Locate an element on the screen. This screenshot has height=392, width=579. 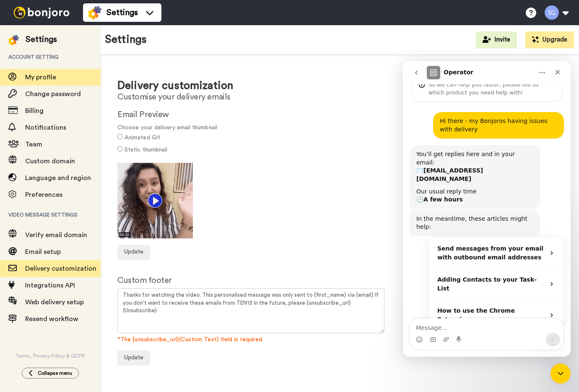
button: Emoji picker is located at coordinates (16, 278).